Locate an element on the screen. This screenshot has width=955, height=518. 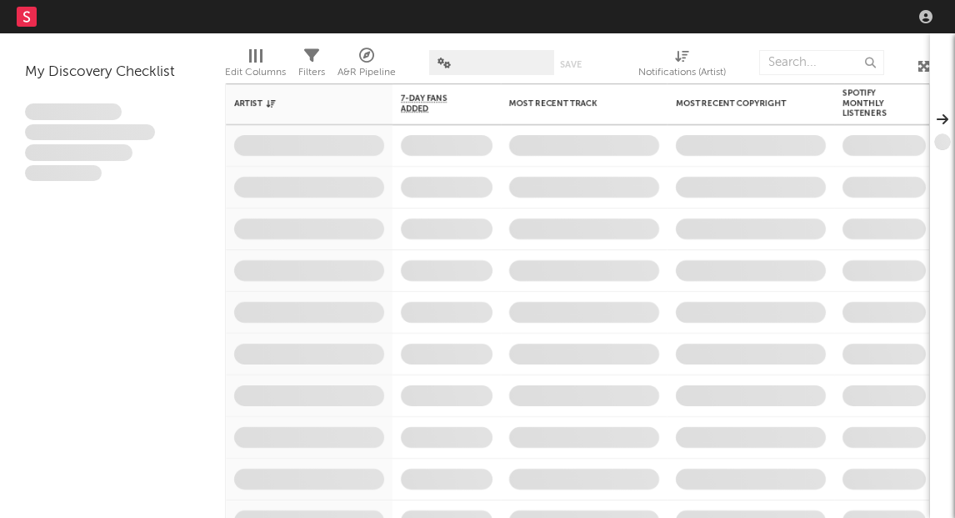
span: Integer aliquet in purus et is located at coordinates (90, 133).